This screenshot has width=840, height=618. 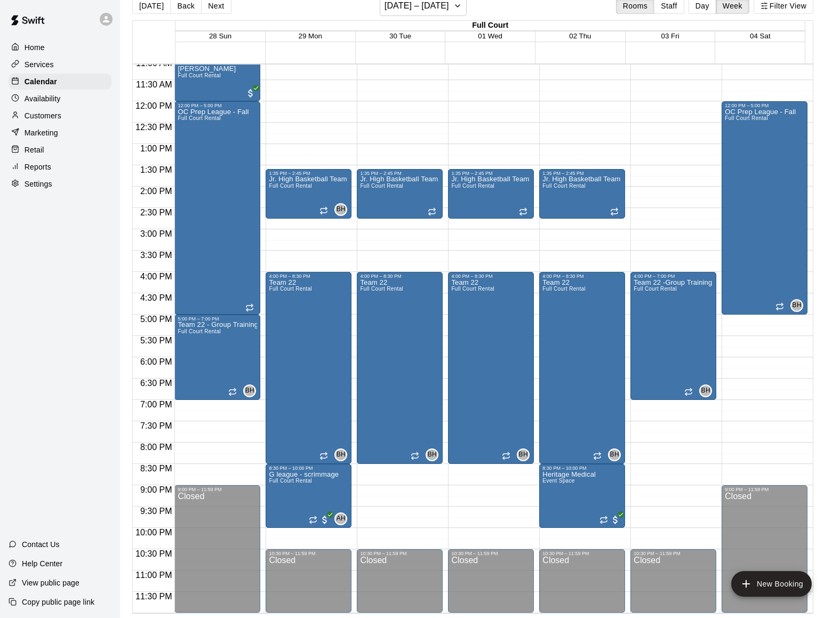 I want to click on button: 03 Fri, so click(x=671, y=36).